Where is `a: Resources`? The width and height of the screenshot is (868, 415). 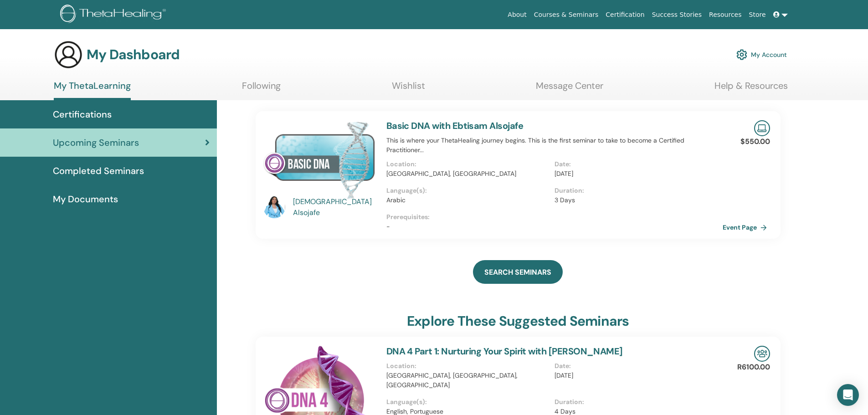 a: Resources is located at coordinates (726, 15).